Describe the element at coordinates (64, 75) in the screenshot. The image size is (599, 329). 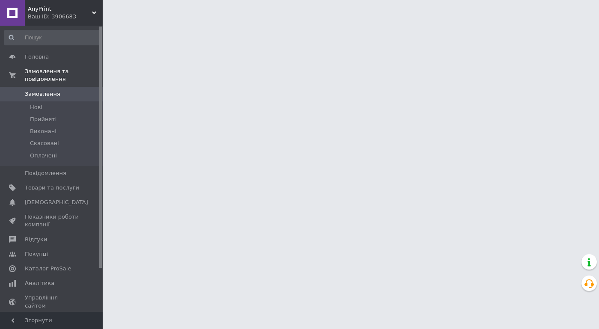
I see `span: Замовлення та повідомлення` at that location.